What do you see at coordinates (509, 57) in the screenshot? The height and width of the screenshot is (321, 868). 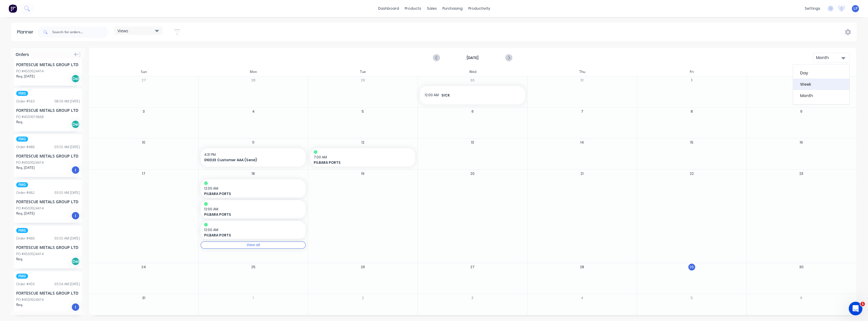 I see `button: Next page` at bounding box center [509, 57].